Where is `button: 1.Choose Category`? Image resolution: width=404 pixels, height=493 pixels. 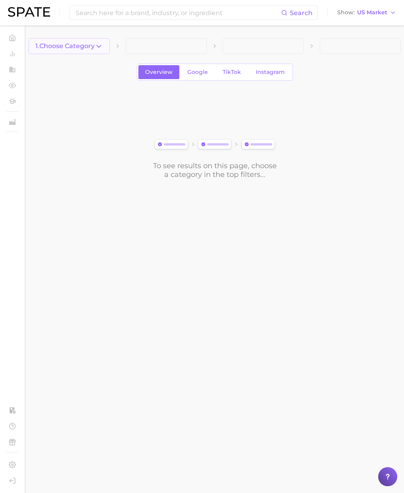
button: 1.Choose Category is located at coordinates (69, 46).